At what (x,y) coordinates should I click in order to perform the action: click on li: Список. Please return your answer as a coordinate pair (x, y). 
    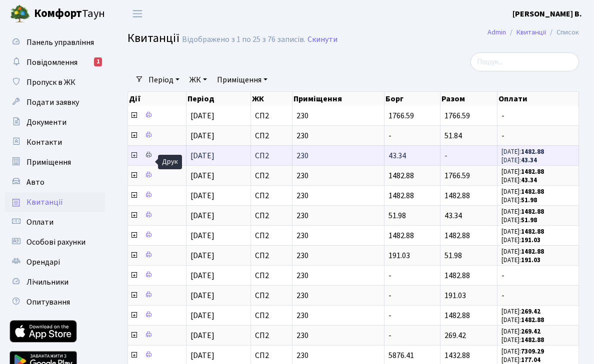
    Looking at the image, I should click on (562, 32).